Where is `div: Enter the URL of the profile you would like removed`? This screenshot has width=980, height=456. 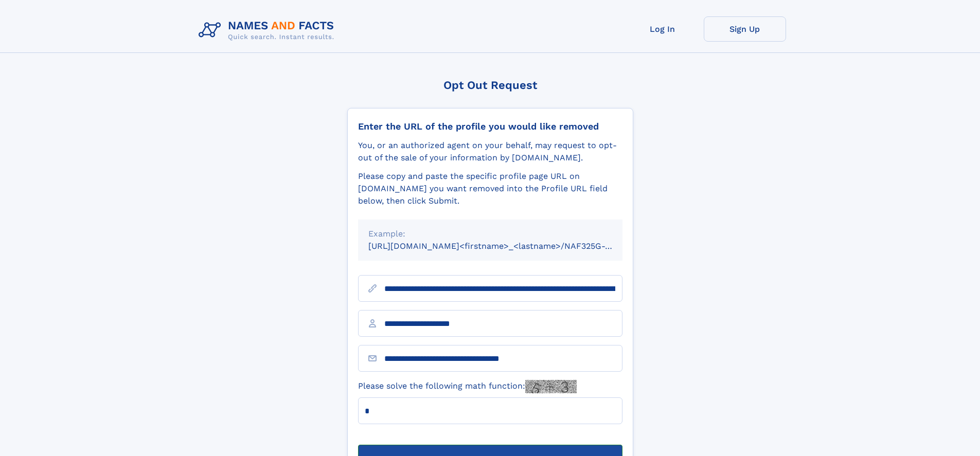 div: Enter the URL of the profile you would like removed is located at coordinates (490, 127).